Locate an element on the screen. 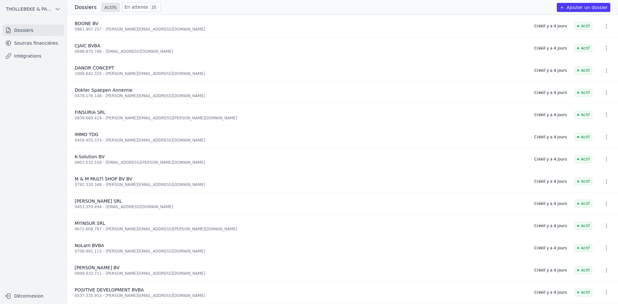  a: Sources financières is located at coordinates (33, 43).